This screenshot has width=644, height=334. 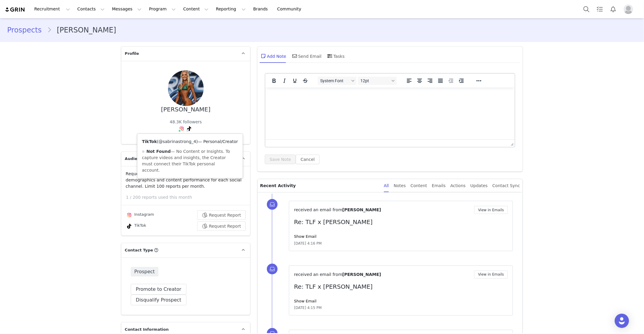 I want to click on a: Tasks, so click(x=600, y=9).